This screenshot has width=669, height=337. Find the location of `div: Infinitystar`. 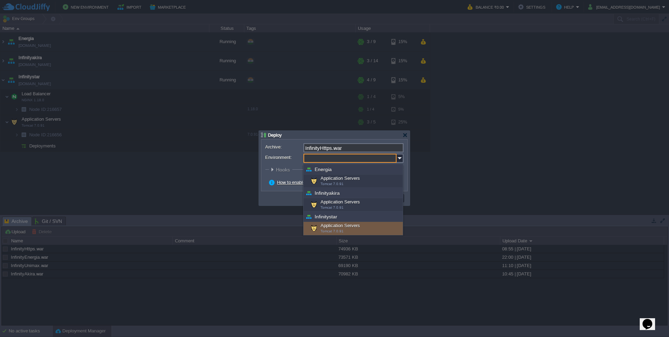

div: Infinitystar is located at coordinates (353, 217).